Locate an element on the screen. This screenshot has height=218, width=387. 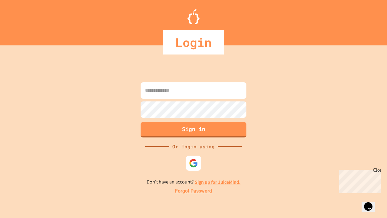
a: Forgot Password is located at coordinates (193, 191).